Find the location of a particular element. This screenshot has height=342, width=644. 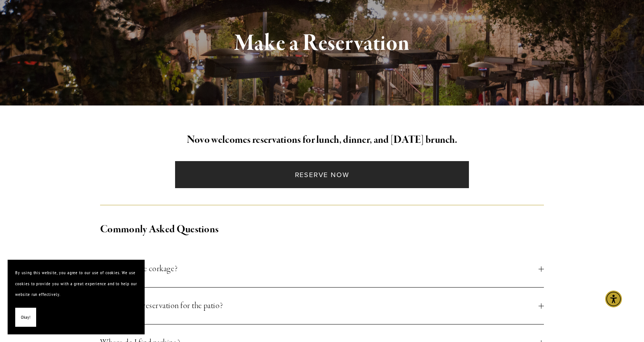

p: By using this website, you agree to our use of cookies. We use cookies to provide you with a grea... is located at coordinates (76, 283).